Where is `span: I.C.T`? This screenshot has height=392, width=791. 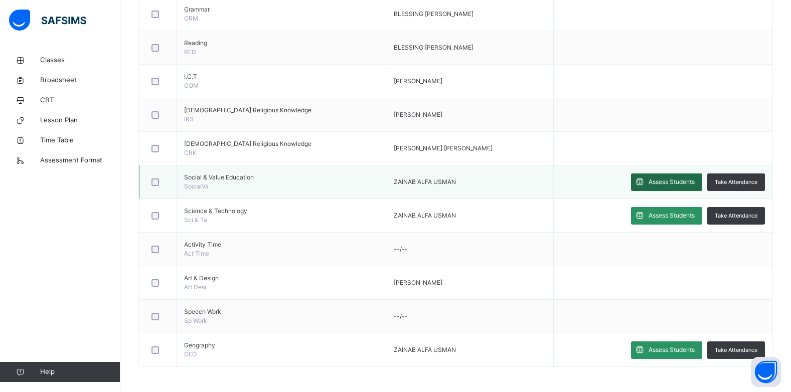 span: I.C.T is located at coordinates (281, 77).